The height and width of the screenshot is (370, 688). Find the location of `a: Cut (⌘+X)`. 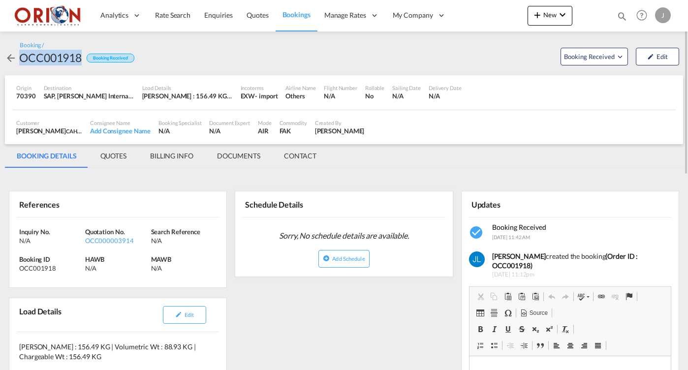

a: Cut (⌘+X) is located at coordinates (481, 297).